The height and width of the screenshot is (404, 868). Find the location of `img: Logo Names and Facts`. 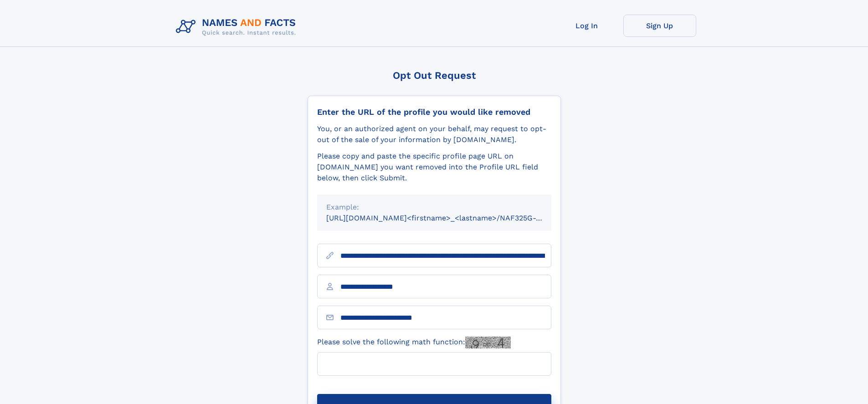

img: Logo Names and Facts is located at coordinates (238, 27).